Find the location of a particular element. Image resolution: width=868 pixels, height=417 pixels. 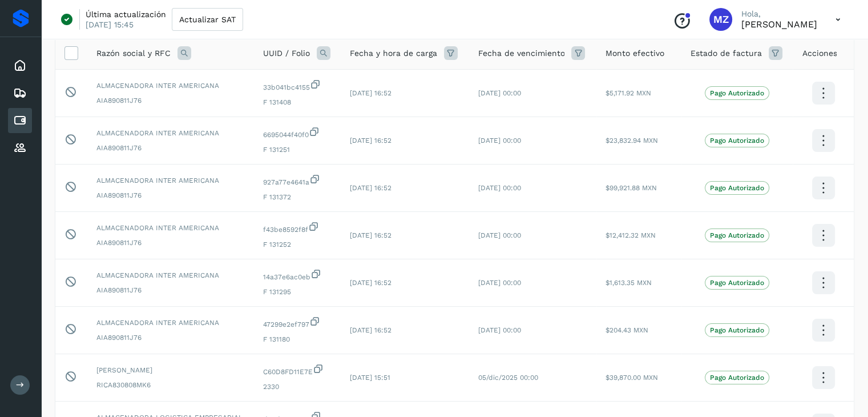

span: $204.43 MXN is located at coordinates (627, 330).